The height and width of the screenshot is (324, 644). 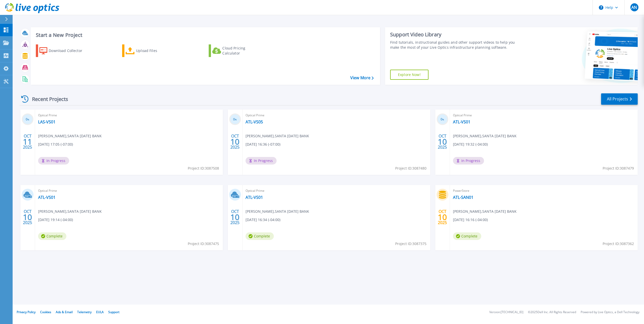 What do you see at coordinates (456, 35) in the screenshot?
I see `div: Support Video Library` at bounding box center [456, 35].